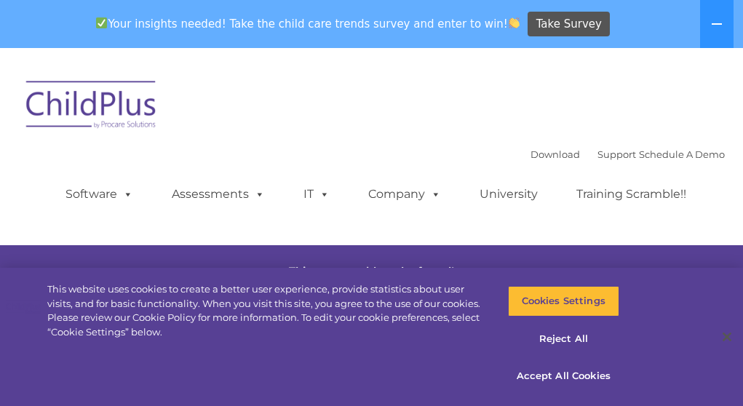  Describe the element at coordinates (99, 194) in the screenshot. I see `a: Software` at that location.